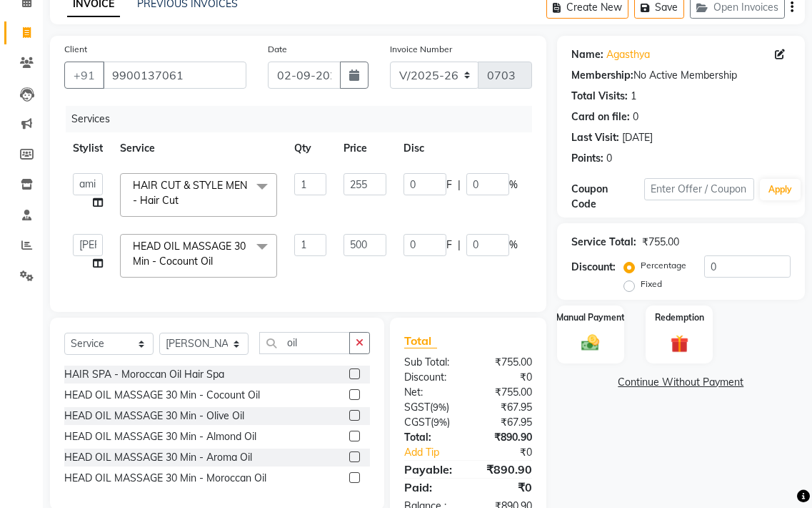 The height and width of the screenshot is (508, 812). What do you see at coordinates (190, 192) in the screenshot?
I see `span: HAIR CUT & STYLE MEN - Hair Cut` at bounding box center [190, 192].